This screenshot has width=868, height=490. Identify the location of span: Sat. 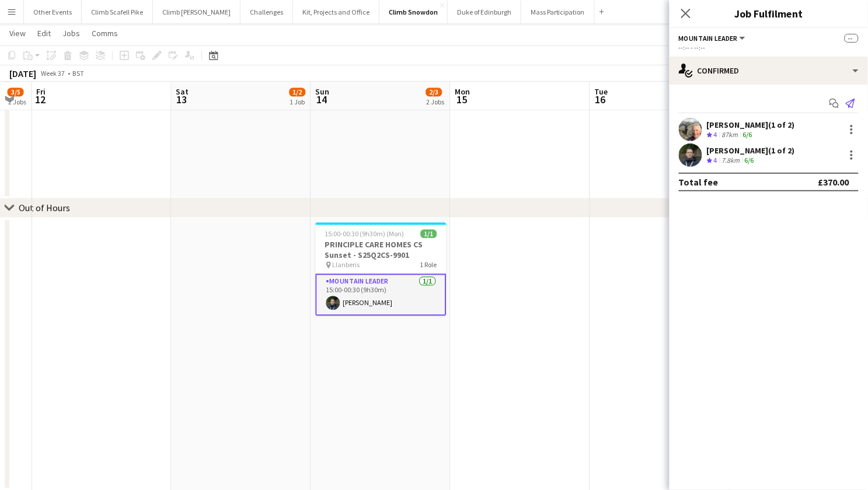
(183, 91).